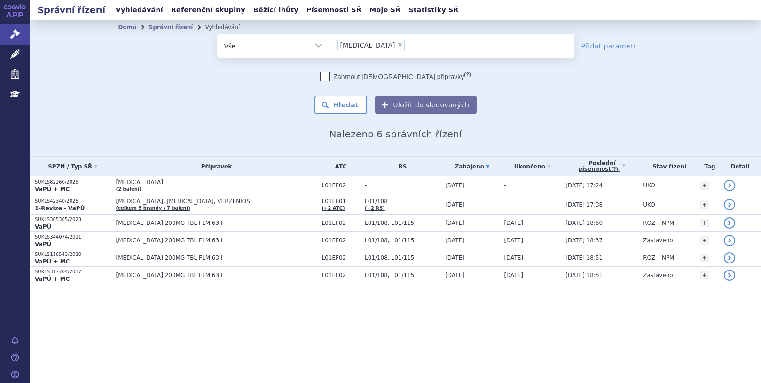 The image size is (761, 383). I want to click on button: Hledat, so click(341, 105).